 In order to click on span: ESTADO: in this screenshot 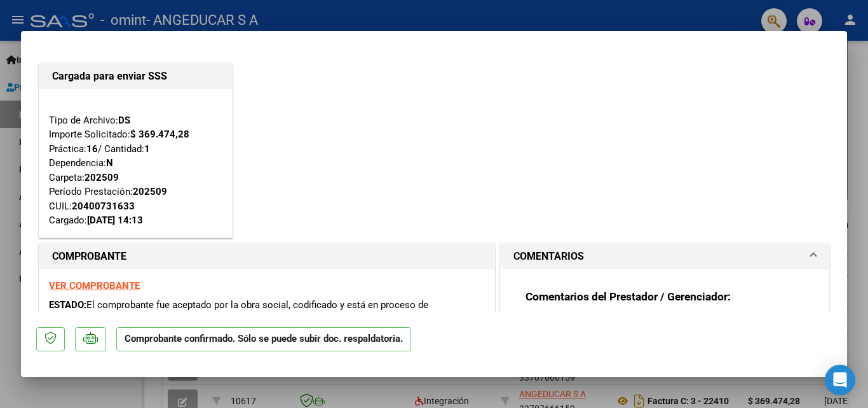, I will do `click(68, 305)`.